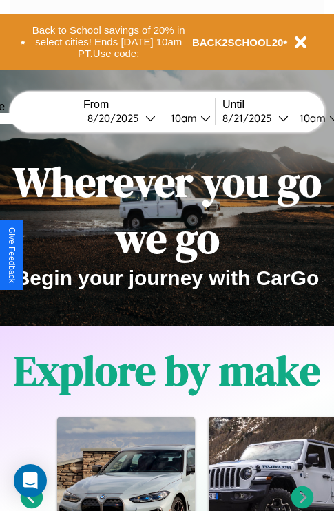  I want to click on button: 10am, so click(187, 118).